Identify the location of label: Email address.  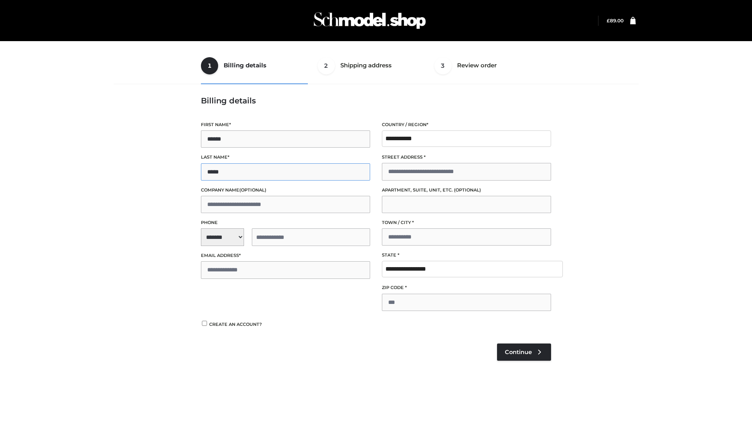
(286, 255).